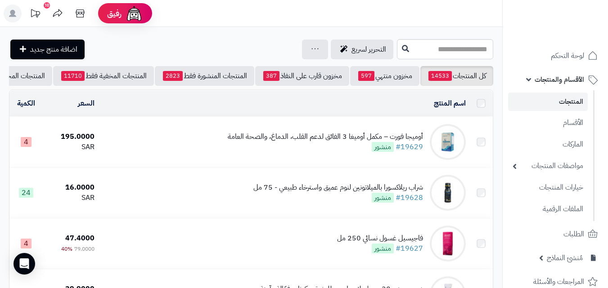 The image size is (608, 288). I want to click on span: رفيق, so click(114, 13).